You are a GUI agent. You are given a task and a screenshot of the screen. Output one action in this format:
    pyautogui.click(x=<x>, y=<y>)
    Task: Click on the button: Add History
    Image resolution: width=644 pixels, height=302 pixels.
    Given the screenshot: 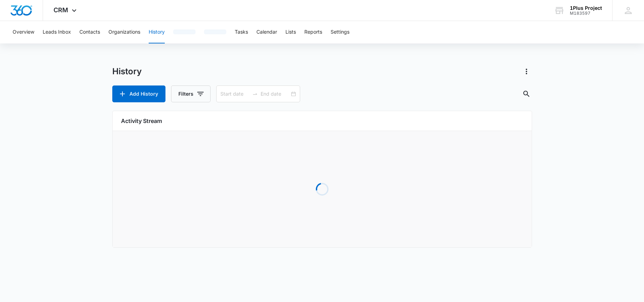 What is the action you would take?
    pyautogui.click(x=139, y=94)
    